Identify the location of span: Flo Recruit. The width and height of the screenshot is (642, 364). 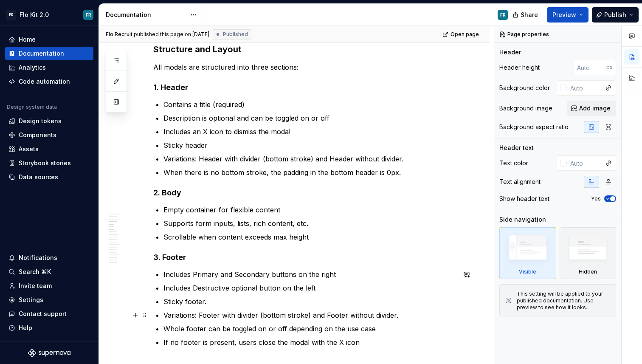
(119, 34).